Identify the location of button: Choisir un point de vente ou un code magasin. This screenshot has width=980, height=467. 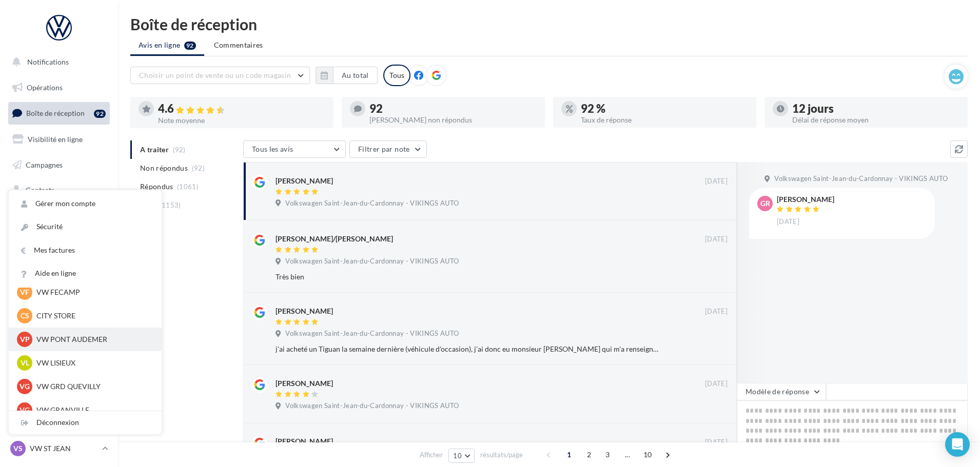
(220, 75).